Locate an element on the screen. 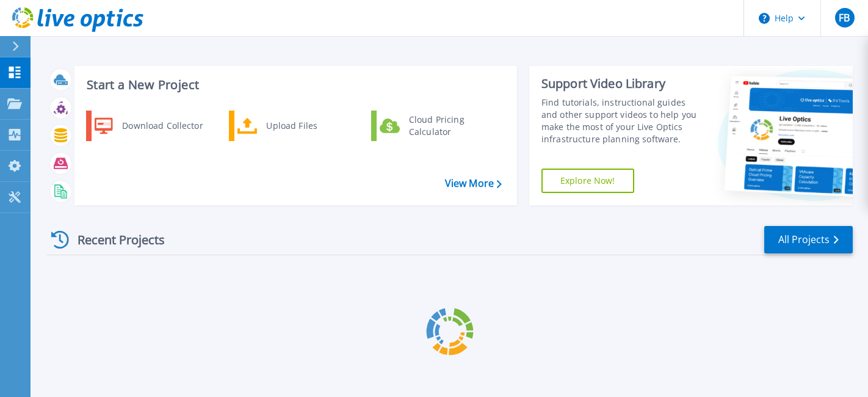 Image resolution: width=868 pixels, height=397 pixels. h3: Start a New Project is located at coordinates (293, 85).